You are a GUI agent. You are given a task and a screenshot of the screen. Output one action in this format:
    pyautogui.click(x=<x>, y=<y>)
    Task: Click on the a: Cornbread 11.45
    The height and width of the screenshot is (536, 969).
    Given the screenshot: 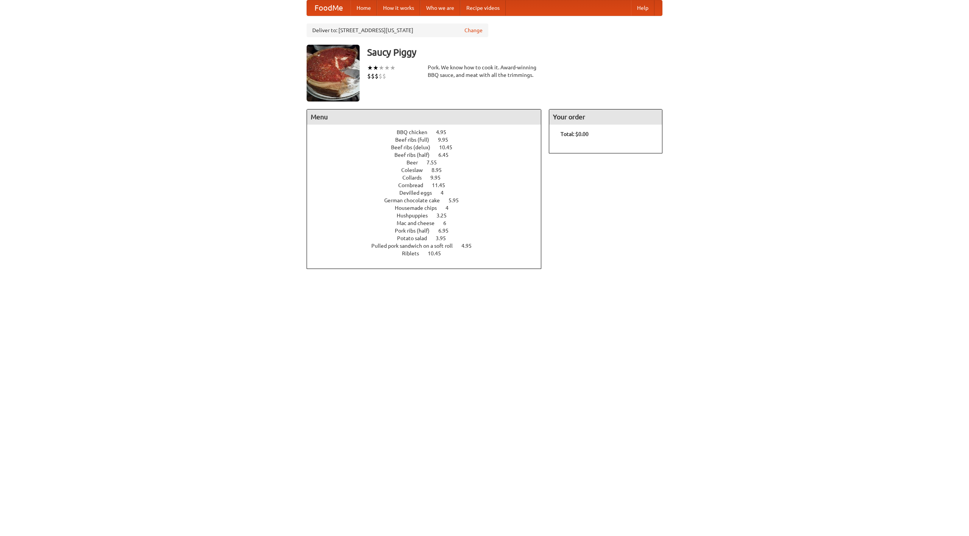 What is the action you would take?
    pyautogui.click(x=429, y=185)
    